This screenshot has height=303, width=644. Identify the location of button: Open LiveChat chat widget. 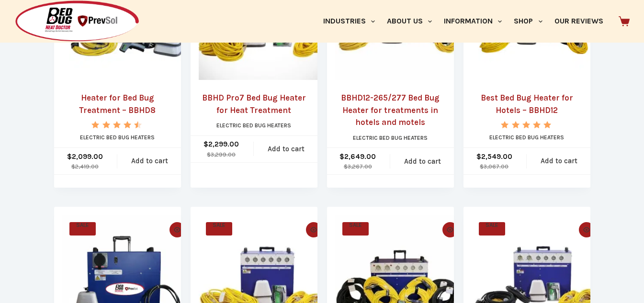
(22, 18).